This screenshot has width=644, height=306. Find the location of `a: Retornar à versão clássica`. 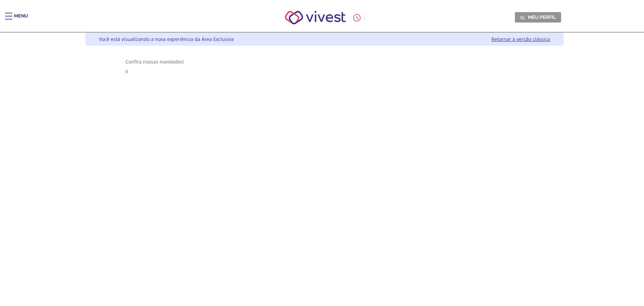

a: Retornar à versão clássica is located at coordinates (521, 39).